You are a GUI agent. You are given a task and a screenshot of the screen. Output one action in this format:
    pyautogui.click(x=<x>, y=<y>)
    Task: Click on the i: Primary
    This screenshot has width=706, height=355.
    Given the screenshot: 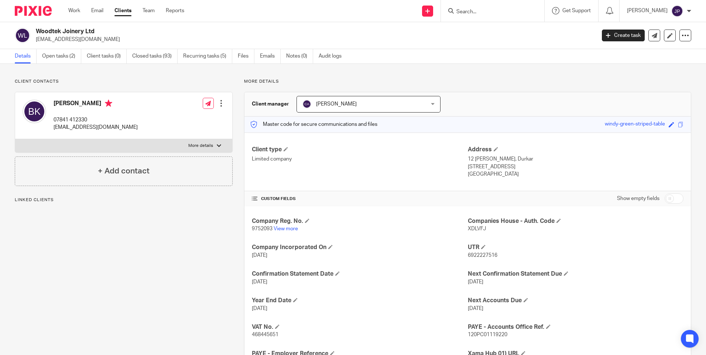 What is the action you would take?
    pyautogui.click(x=109, y=103)
    